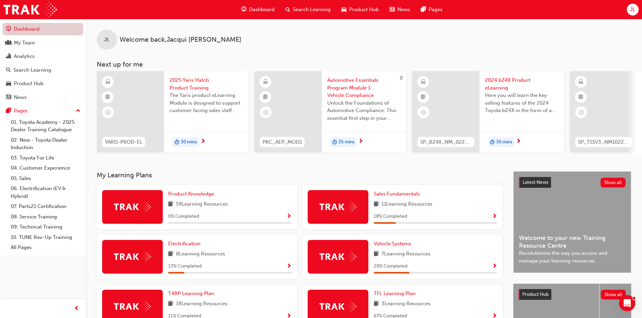 This screenshot has height=318, width=642. Describe the element at coordinates (613, 295) in the screenshot. I see `button: Show all` at that location.